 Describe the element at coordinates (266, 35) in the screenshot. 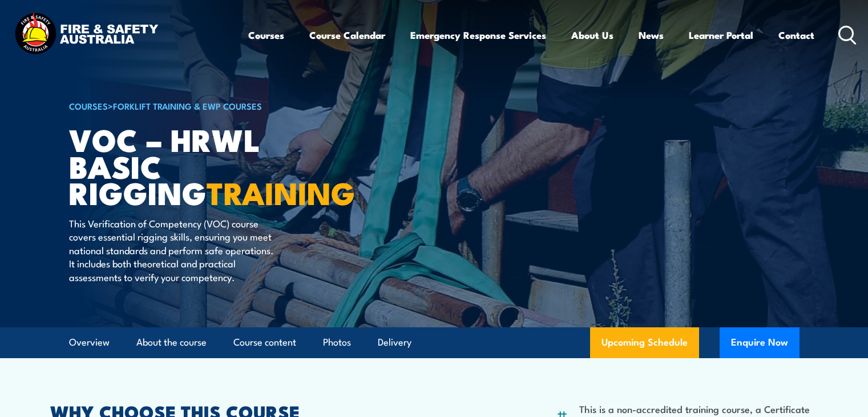

I see `a: Courses` at that location.